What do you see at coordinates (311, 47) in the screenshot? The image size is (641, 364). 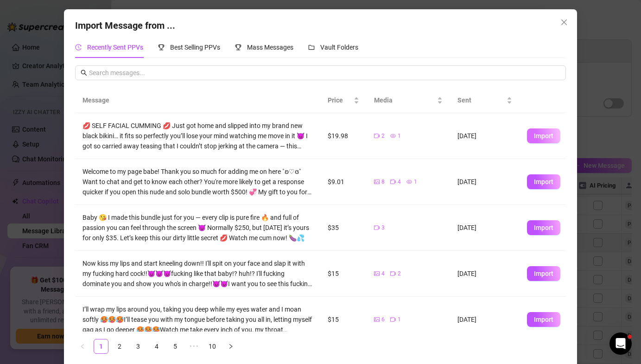 I see `span: folder` at bounding box center [311, 47].